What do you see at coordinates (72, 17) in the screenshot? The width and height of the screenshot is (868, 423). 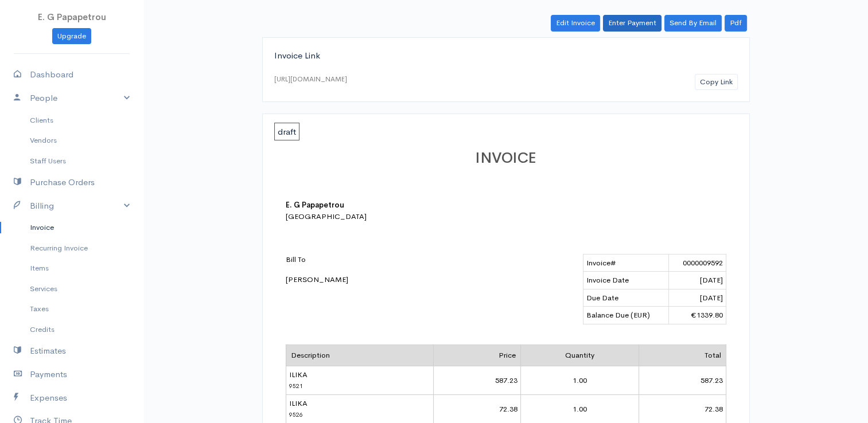 I see `span: E. G Papapetrou` at bounding box center [72, 17].